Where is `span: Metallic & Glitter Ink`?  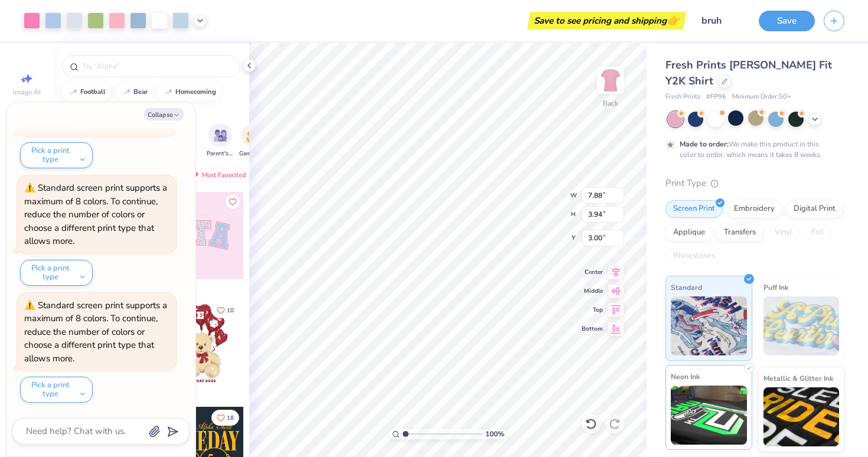
span: Metallic & Glitter Ink is located at coordinates (798, 378).